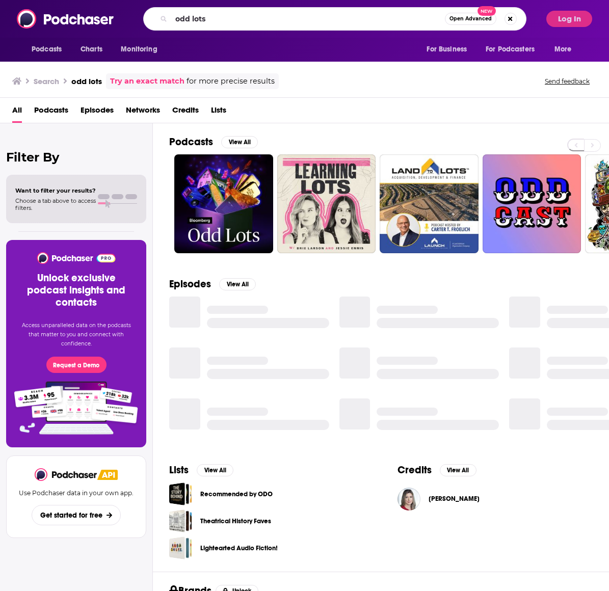 This screenshot has height=591, width=609. I want to click on button: Open AdvancedNew, so click(471, 19).